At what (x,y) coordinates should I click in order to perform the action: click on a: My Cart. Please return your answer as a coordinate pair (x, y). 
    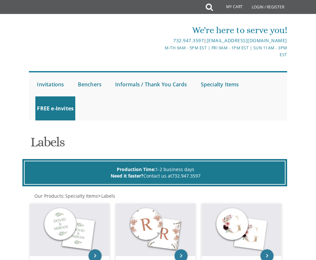
    Looking at the image, I should click on (229, 7).